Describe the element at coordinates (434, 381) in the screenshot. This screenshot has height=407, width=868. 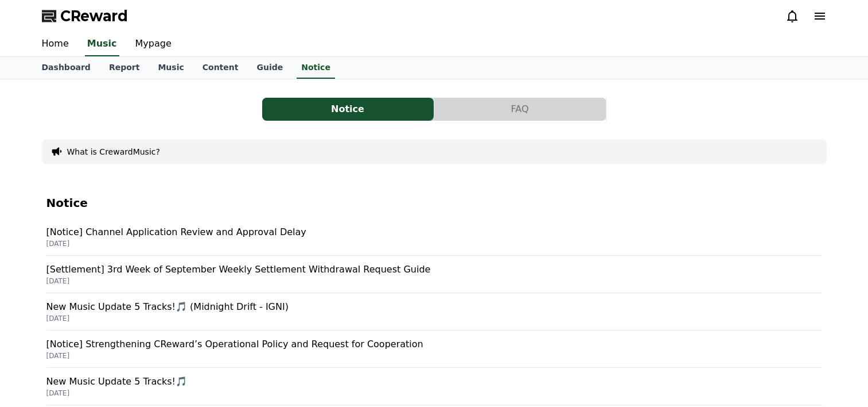
I see `p: New Music Update 5 Tracks!🎵` at that location.